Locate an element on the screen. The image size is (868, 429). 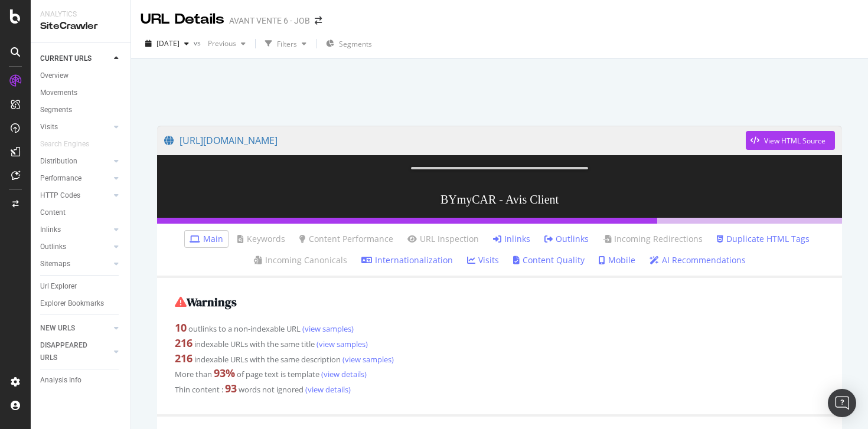
a: Performance is located at coordinates (75, 178).